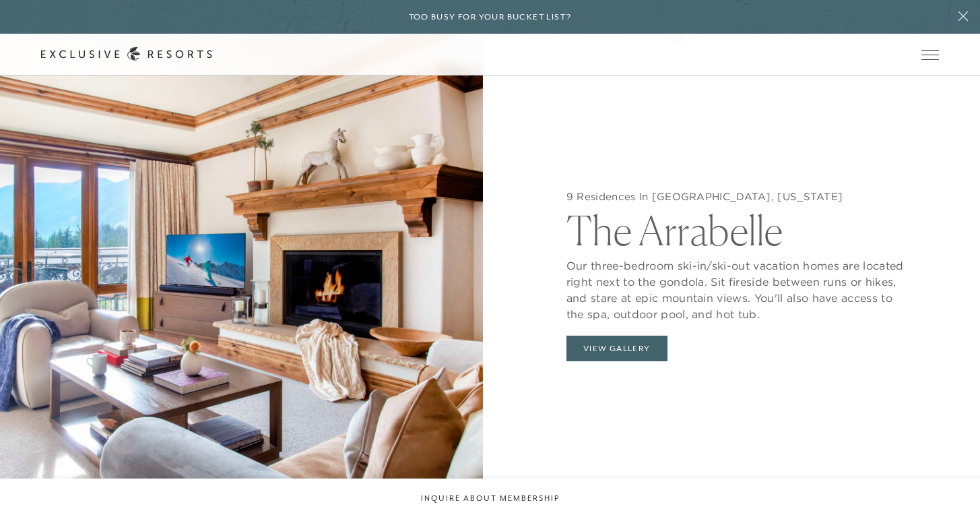 The image size is (980, 519). I want to click on button: Open navigation, so click(930, 55).